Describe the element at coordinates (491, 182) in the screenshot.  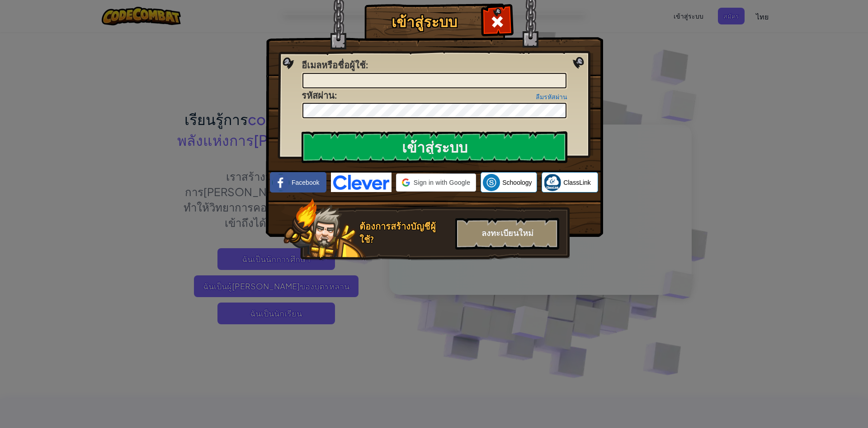
I see `img: schoology.png` at that location.